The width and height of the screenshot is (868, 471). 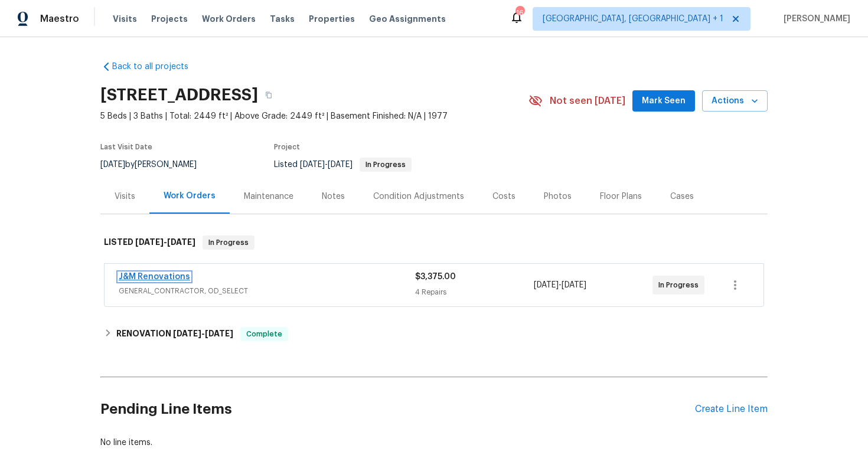 What do you see at coordinates (154, 277) in the screenshot?
I see `a: J&M Renovations` at bounding box center [154, 277].